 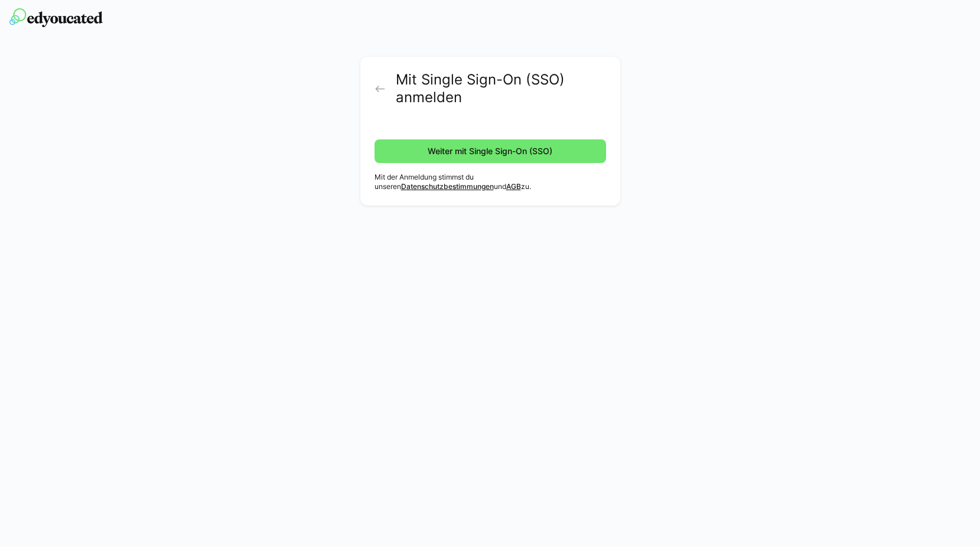 What do you see at coordinates (447, 186) in the screenshot?
I see `a: Datenschutzbestimmungen` at bounding box center [447, 186].